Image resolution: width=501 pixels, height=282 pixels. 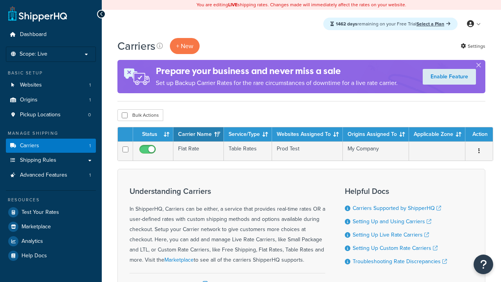 What do you see at coordinates (89, 115) in the screenshot?
I see `span: 0` at bounding box center [89, 115].